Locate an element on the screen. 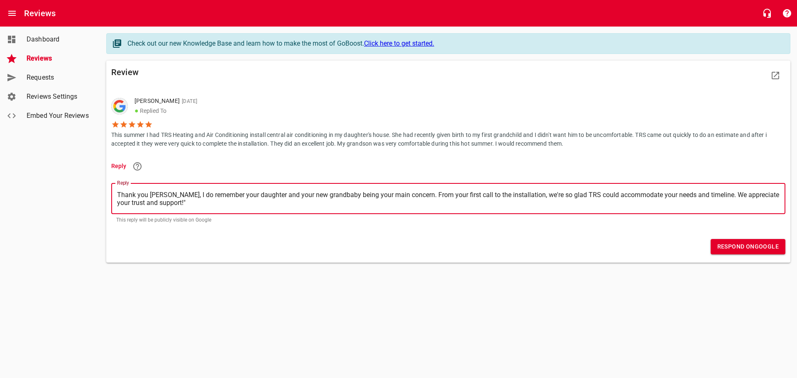 Image resolution: width=797 pixels, height=378 pixels. span: Requests is located at coordinates (58, 78).